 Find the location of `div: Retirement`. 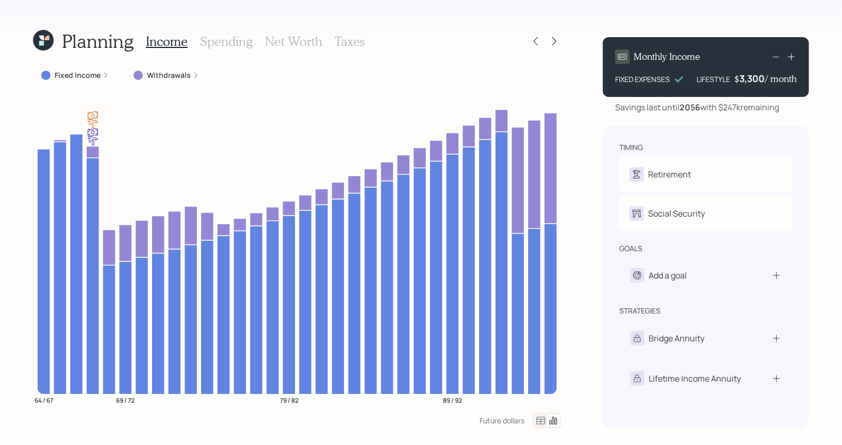

div: Retirement is located at coordinates (670, 174).